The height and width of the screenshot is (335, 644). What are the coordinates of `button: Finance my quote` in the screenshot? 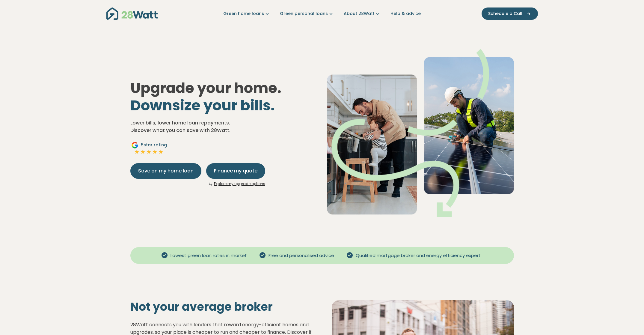 It's located at (235, 171).